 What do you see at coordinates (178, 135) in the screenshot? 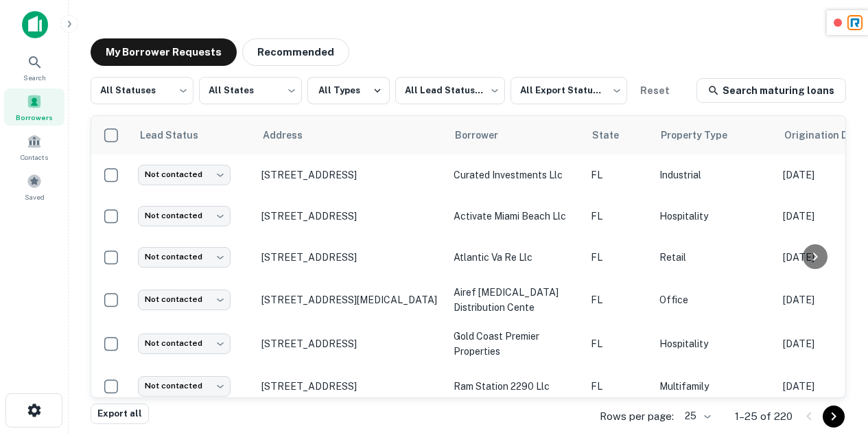
I see `span: Lead Status` at bounding box center [178, 135].